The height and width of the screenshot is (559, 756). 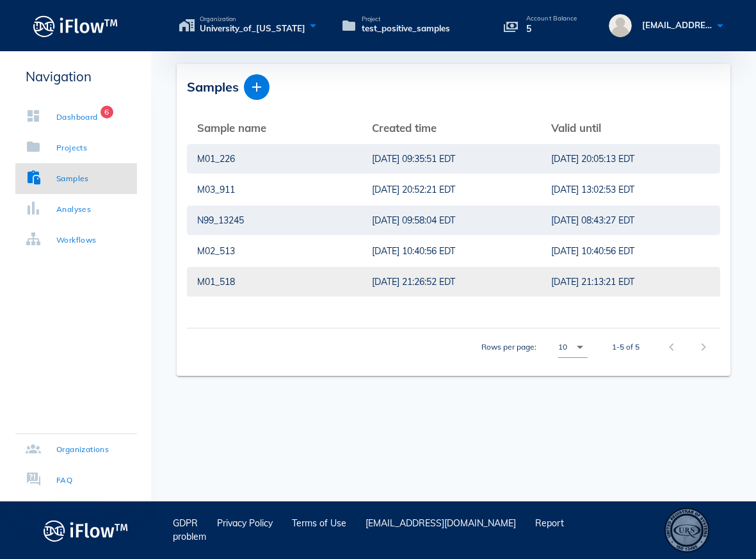 I want to click on div: Organizations, so click(x=83, y=449).